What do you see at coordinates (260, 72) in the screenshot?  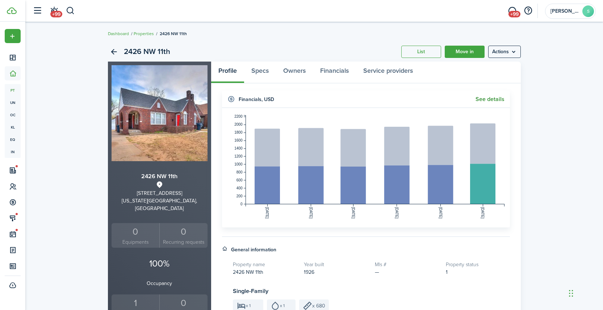 I see `a: Specs` at bounding box center [260, 72].